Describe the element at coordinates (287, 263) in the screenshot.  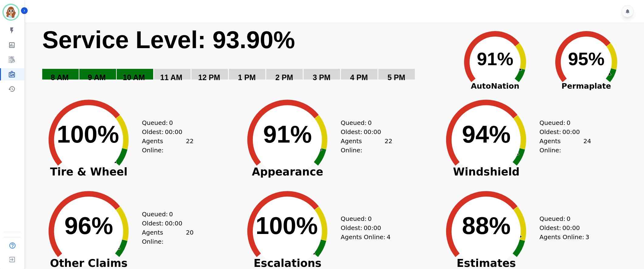
I see `span: Escalations` at that location.